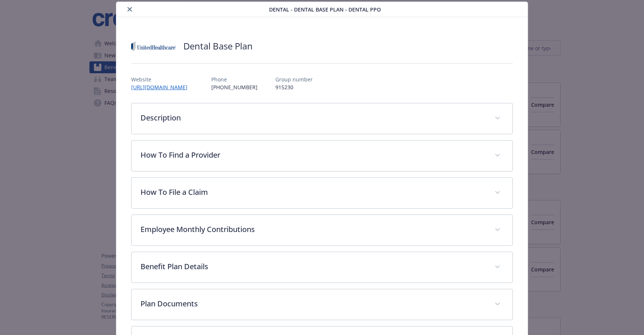  Describe the element at coordinates (322, 230) in the screenshot. I see `div: Employee Monthly Contributions` at that location.